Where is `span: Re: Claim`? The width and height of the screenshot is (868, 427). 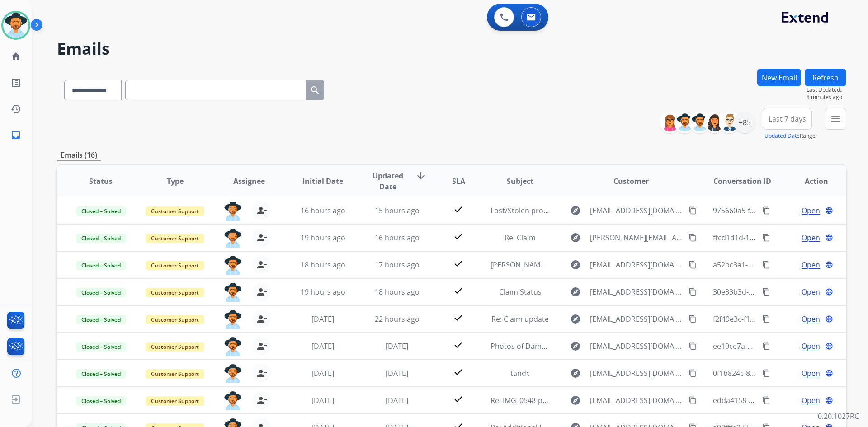
span: Re: Claim is located at coordinates (519, 238).